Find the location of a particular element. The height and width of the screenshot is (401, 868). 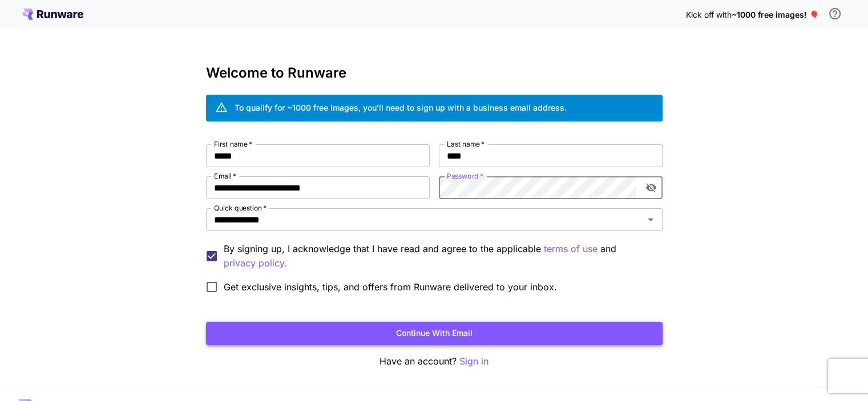

label: First name is located at coordinates (233, 144).